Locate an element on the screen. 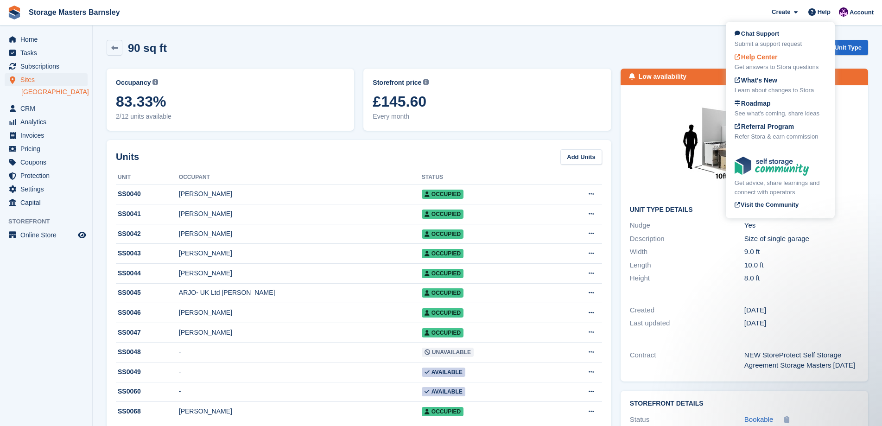 Image resolution: width=882 pixels, height=426 pixels. div: Status is located at coordinates (687, 420).